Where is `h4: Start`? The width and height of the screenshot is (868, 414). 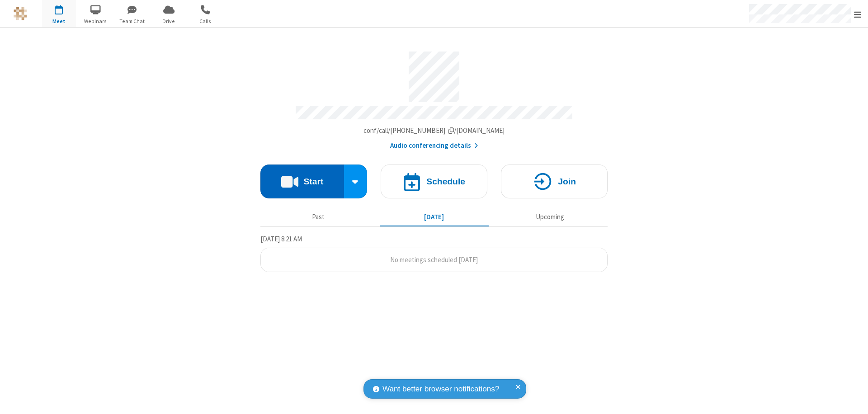 h4: Start is located at coordinates (313, 181).